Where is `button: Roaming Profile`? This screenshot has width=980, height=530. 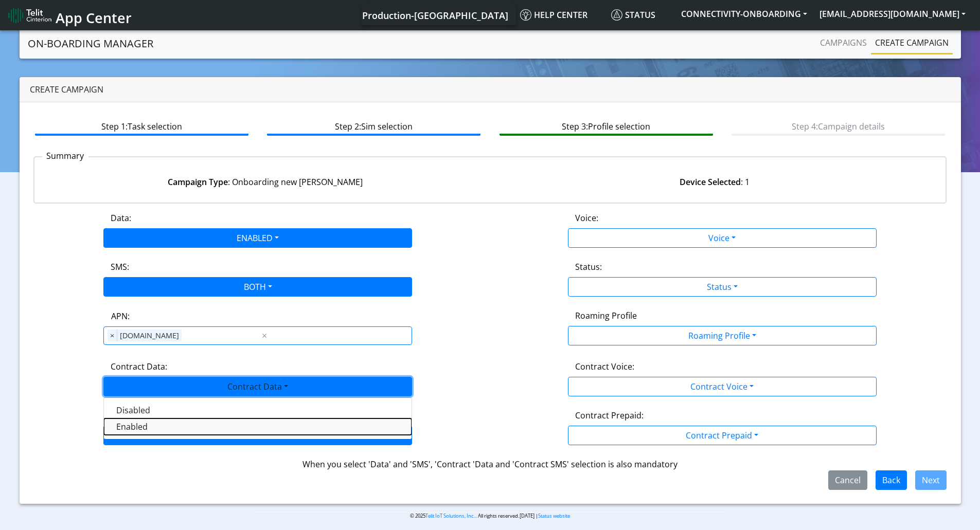 button: Roaming Profile is located at coordinates (722, 336).